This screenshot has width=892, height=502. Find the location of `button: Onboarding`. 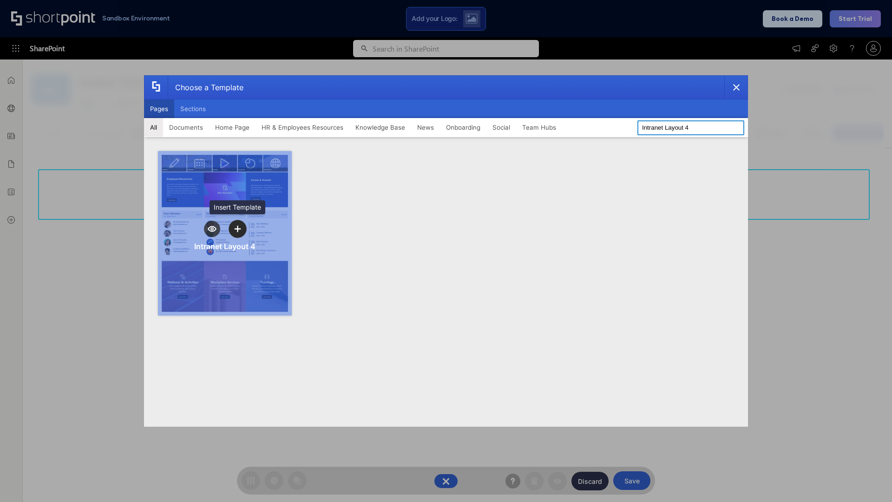

button: Onboarding is located at coordinates (463, 127).